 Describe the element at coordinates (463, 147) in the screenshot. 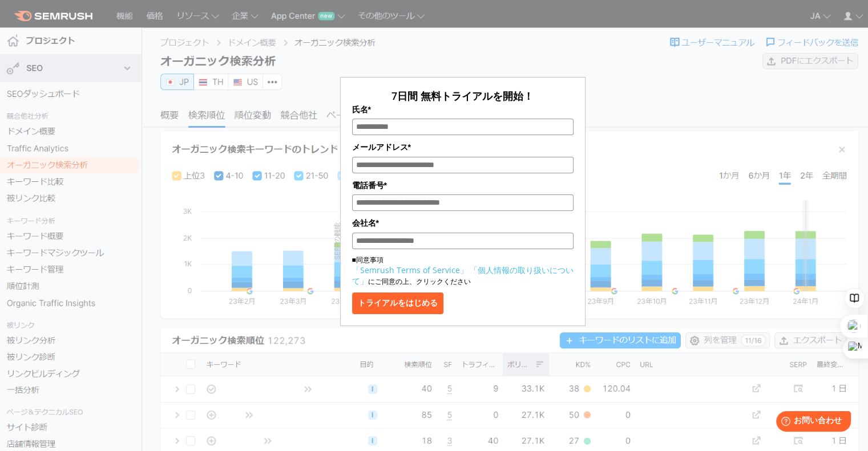

I see `label: メールアドレス*` at that location.